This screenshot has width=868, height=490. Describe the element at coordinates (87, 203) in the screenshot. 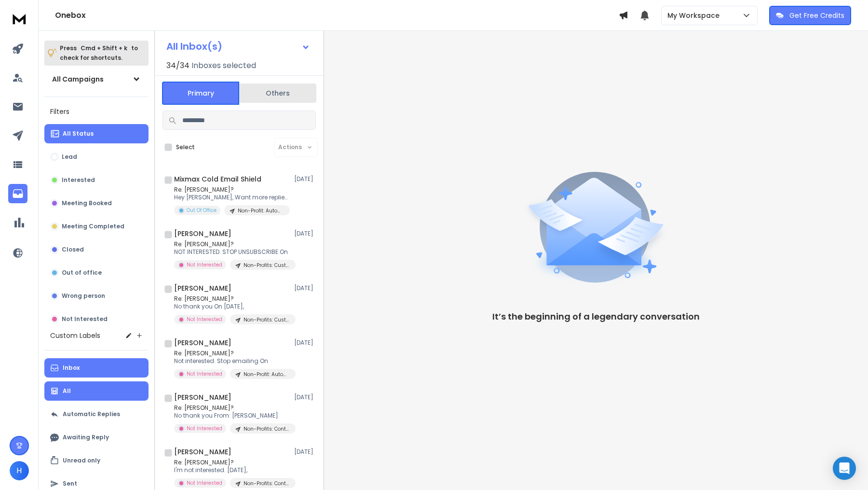

I see `p: Meeting Booked` at that location.